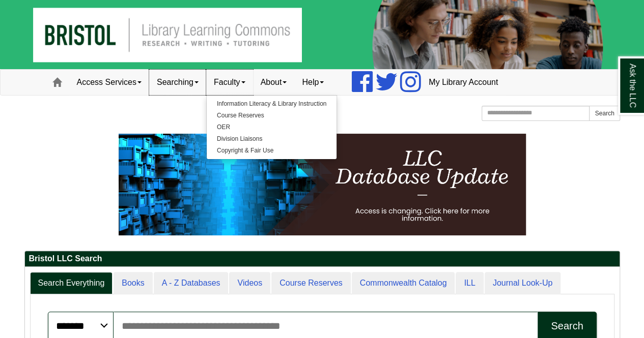 The image size is (644, 338). I want to click on a: About, so click(274, 82).